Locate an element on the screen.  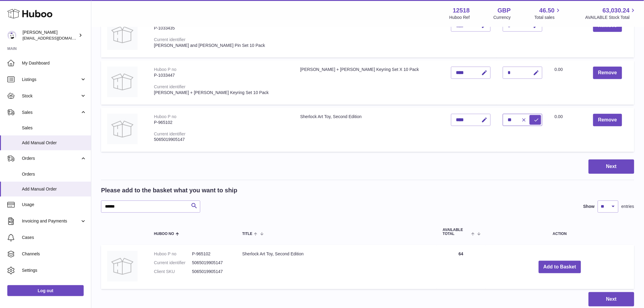
div: 5065019905147 is located at coordinates (221, 139).